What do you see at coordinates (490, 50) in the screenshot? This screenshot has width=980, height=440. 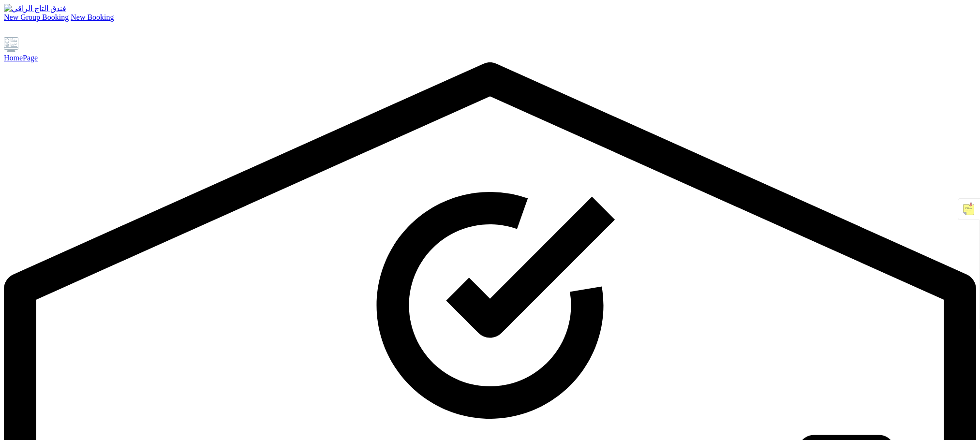 I see `a: HomePage` at bounding box center [490, 50].